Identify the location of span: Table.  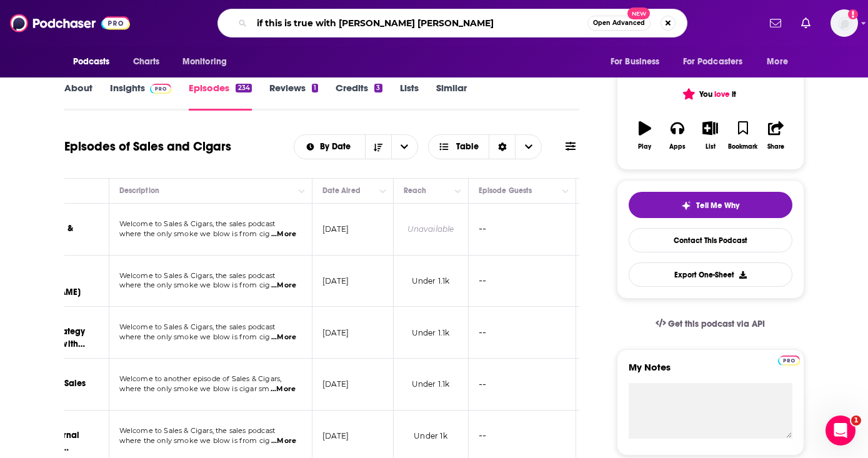
(468, 147).